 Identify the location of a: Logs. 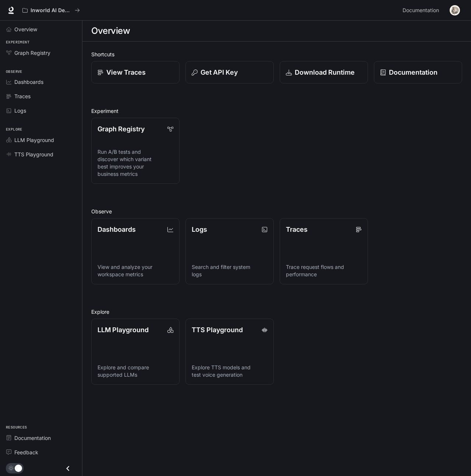
(41, 110).